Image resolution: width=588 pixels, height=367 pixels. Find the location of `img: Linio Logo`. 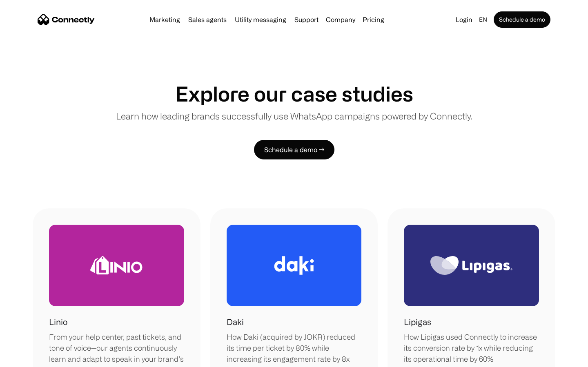

img: Linio Logo is located at coordinates (116, 265).